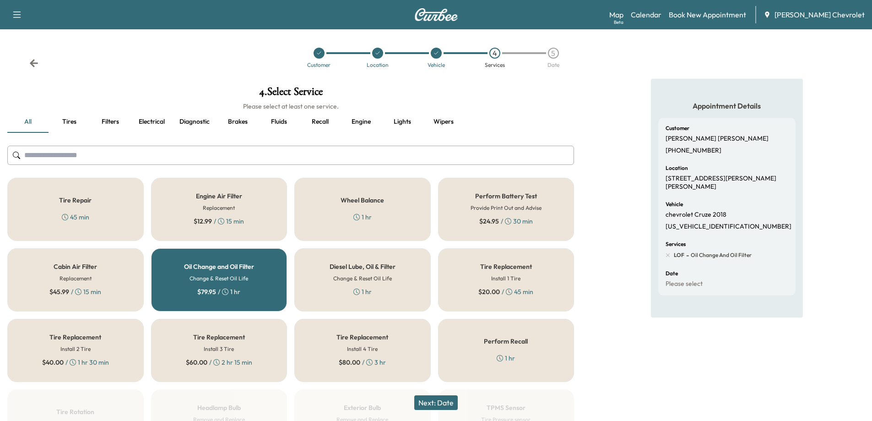  I want to click on p: chevrolet Cruze 2018, so click(696, 215).